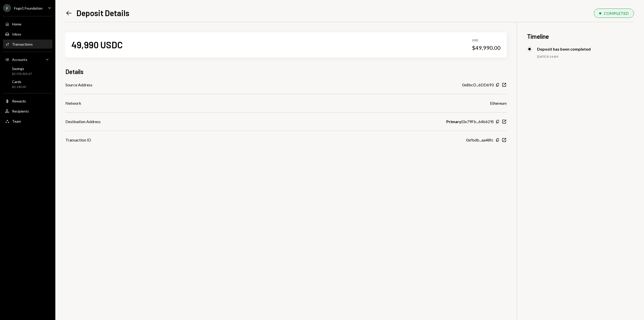 The height and width of the screenshot is (320, 644). Describe the element at coordinates (470, 122) in the screenshot. I see `div: ( 0x79Fb...64b629 )` at that location.